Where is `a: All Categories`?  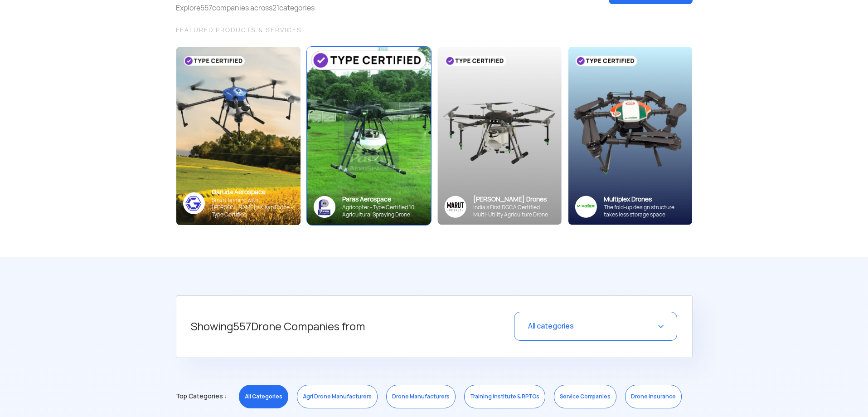 a: All Categories is located at coordinates (263, 397).